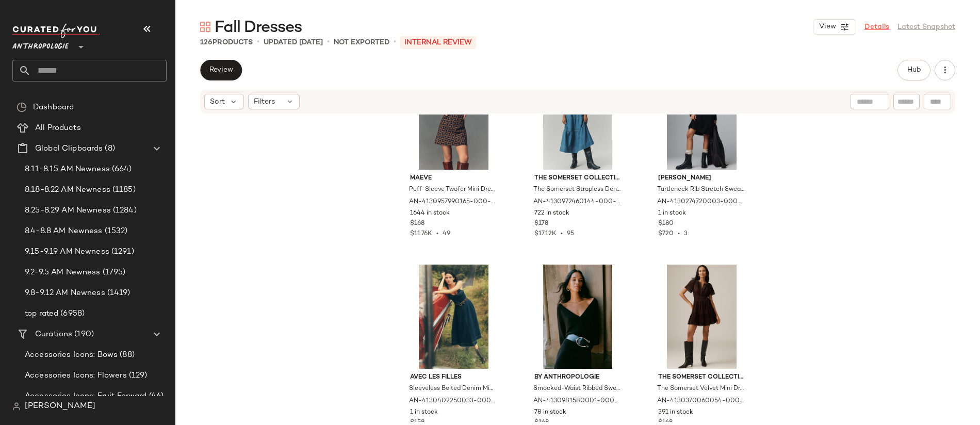 The image size is (980, 425). I want to click on span: AN-4130274720003-000-001, so click(701, 202).